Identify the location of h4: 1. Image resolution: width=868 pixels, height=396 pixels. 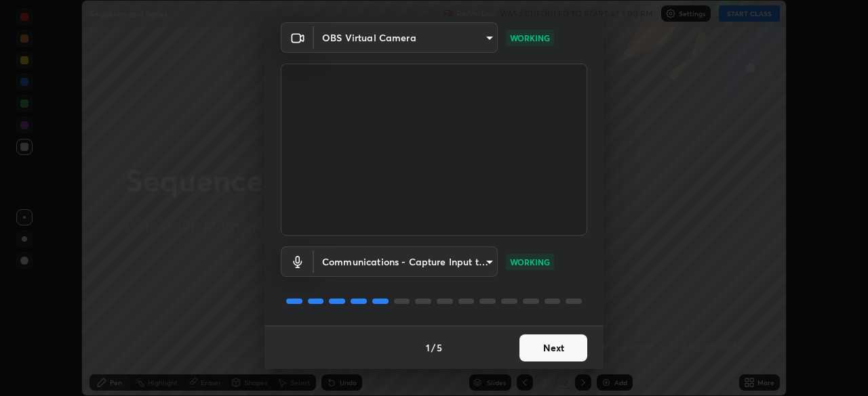
(427, 347).